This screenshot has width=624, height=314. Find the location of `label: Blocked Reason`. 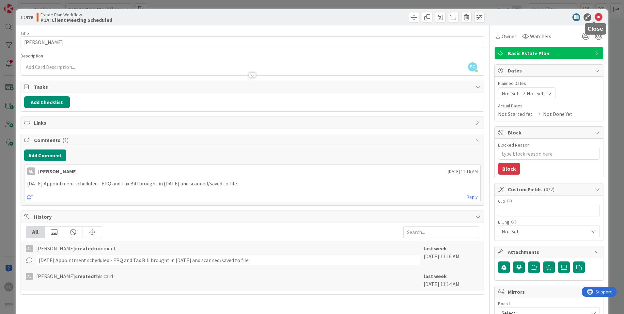

label: Blocked Reason is located at coordinates (513, 145).